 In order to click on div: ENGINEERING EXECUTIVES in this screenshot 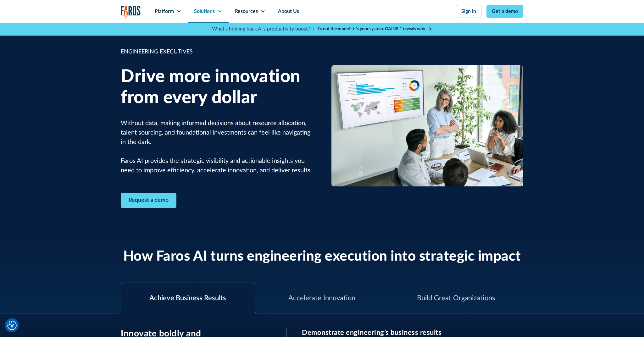, I will do `click(216, 52)`.